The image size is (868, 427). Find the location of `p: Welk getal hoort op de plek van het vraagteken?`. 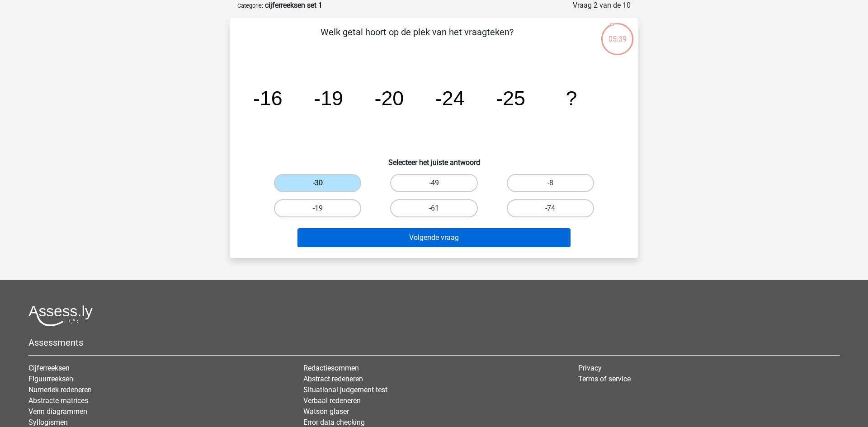

p: Welk getal hoort op de plek van het vraagteken? is located at coordinates (417, 39).